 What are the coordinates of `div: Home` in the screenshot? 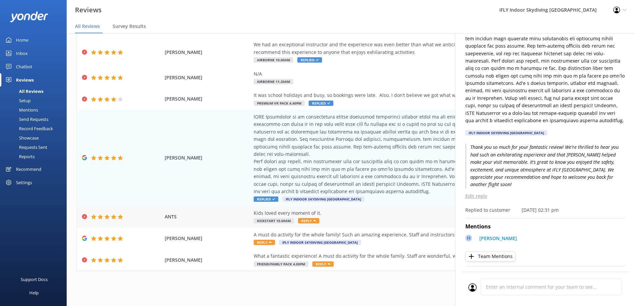 It's located at (22, 40).